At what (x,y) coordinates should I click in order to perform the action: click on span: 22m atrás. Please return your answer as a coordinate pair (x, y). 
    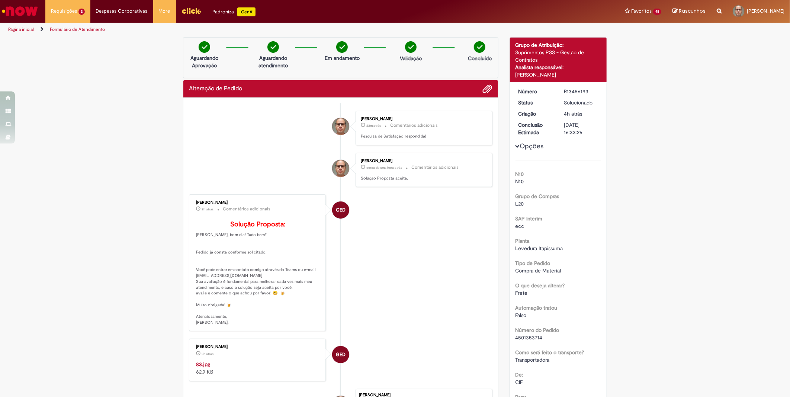
    Looking at the image, I should click on (374, 126).